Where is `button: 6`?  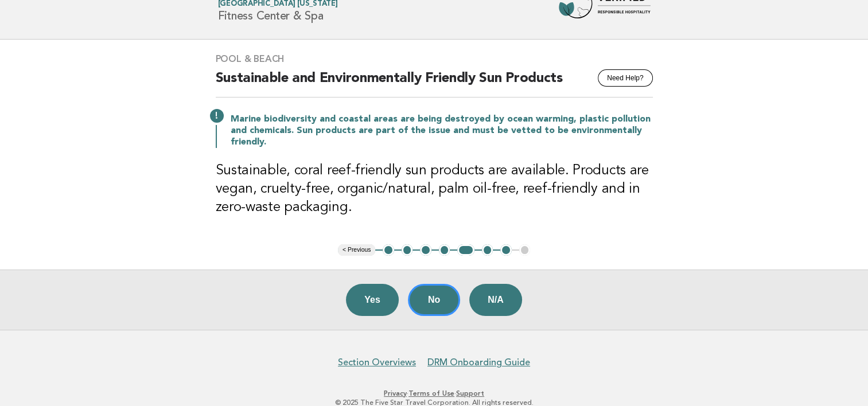
button: 6 is located at coordinates (488, 250).